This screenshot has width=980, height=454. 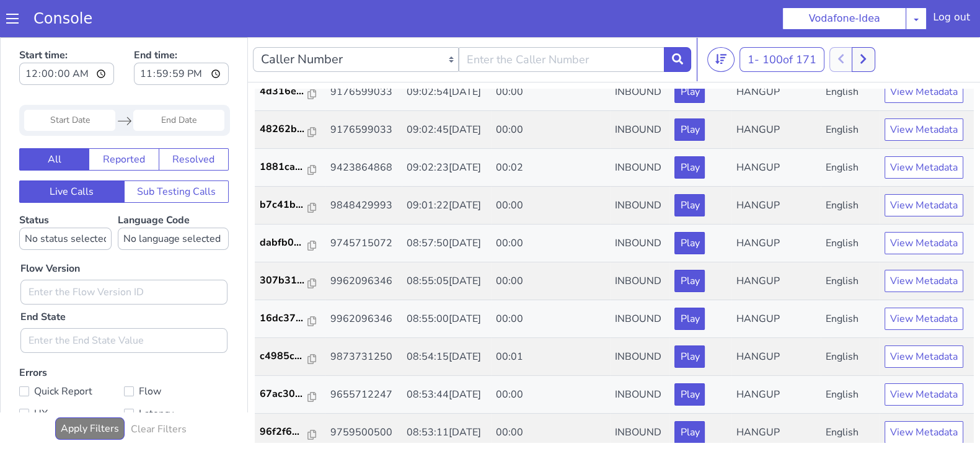 What do you see at coordinates (550, 320) in the screenshot?
I see `td: 00:01` at bounding box center [550, 320].